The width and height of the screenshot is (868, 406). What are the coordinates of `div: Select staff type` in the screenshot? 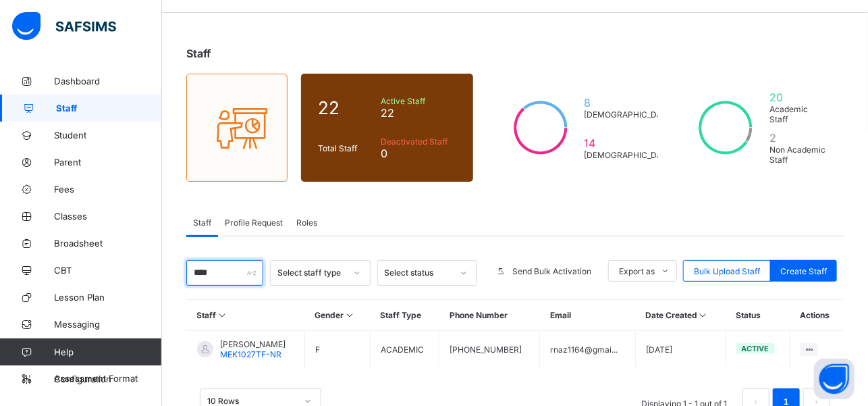 It's located at (312, 273).